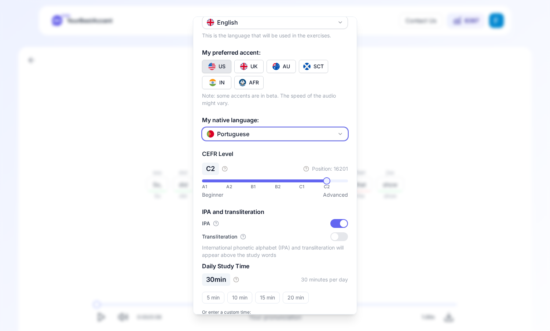 Image resolution: width=550 pixels, height=331 pixels. Describe the element at coordinates (213, 195) in the screenshot. I see `span: Beginner` at that location.